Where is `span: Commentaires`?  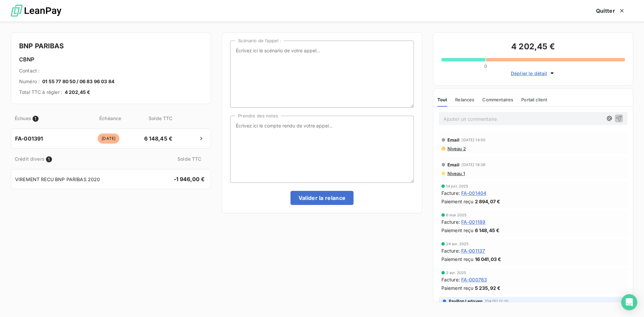 span: Commentaires is located at coordinates (498, 100).